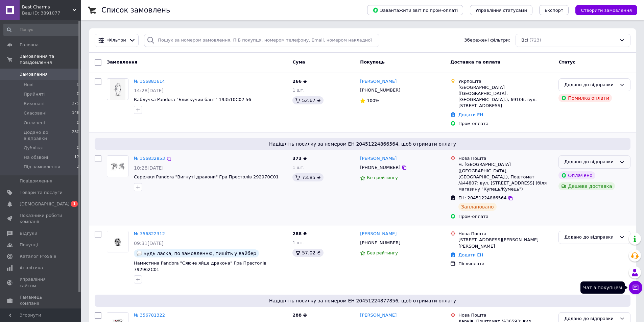  I want to click on div: Ваш ID: 3891077, so click(51, 13).